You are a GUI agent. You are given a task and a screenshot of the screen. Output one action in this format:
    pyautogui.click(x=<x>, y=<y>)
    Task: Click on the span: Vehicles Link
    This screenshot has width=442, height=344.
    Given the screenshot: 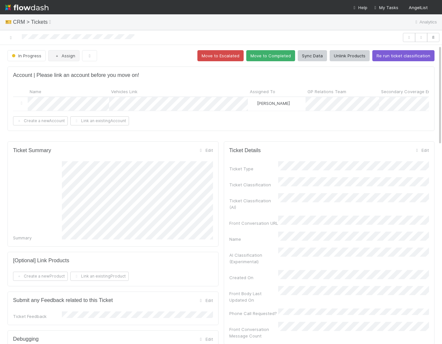 What is the action you would take?
    pyautogui.click(x=124, y=91)
    